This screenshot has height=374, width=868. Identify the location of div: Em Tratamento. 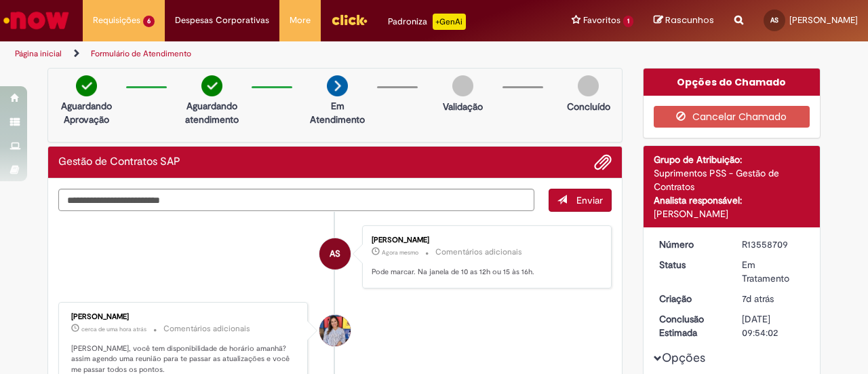
(773, 272).